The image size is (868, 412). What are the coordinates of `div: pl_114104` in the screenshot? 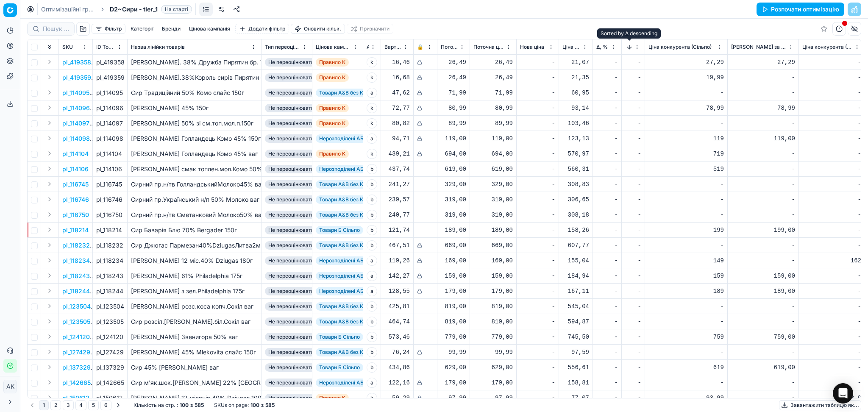 It's located at (110, 154).